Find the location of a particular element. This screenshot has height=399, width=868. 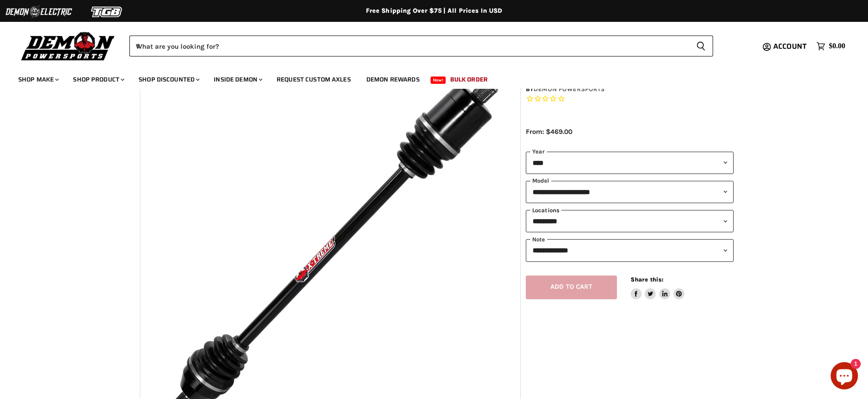

button: Search is located at coordinates (701, 46).